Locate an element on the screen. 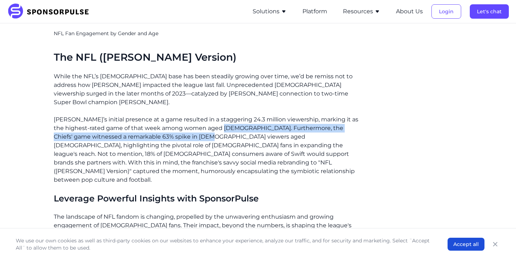 This screenshot has height=260, width=516. button: Let's chat is located at coordinates (490, 11).